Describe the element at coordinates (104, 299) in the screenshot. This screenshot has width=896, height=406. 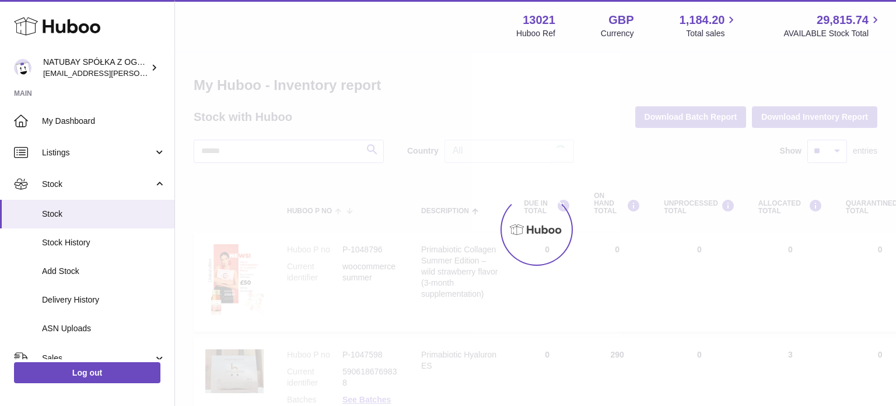
I see `span: Delivery History` at that location.